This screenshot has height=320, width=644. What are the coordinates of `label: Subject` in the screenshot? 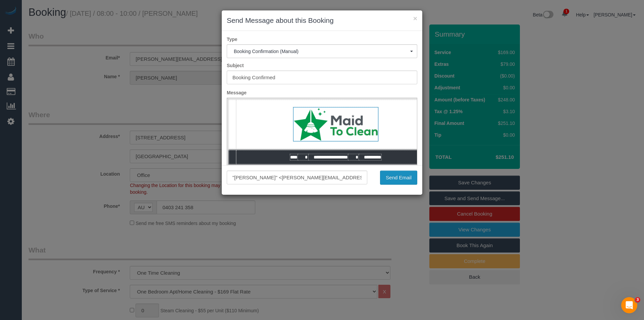 It's located at (322, 66).